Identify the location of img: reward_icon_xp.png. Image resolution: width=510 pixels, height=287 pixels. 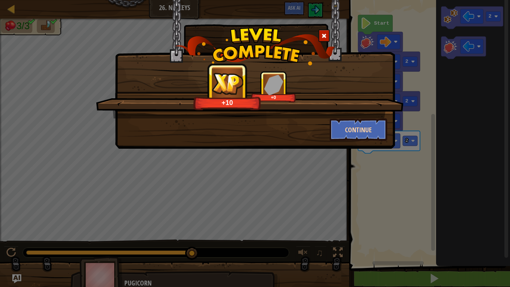
(228, 83).